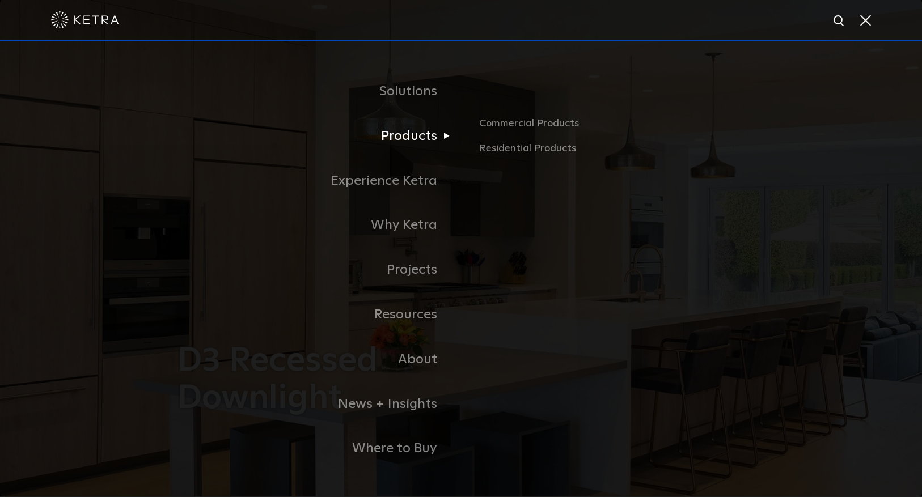 The image size is (922, 497). Describe the element at coordinates (612, 128) in the screenshot. I see `a: Commercial Products` at that location.